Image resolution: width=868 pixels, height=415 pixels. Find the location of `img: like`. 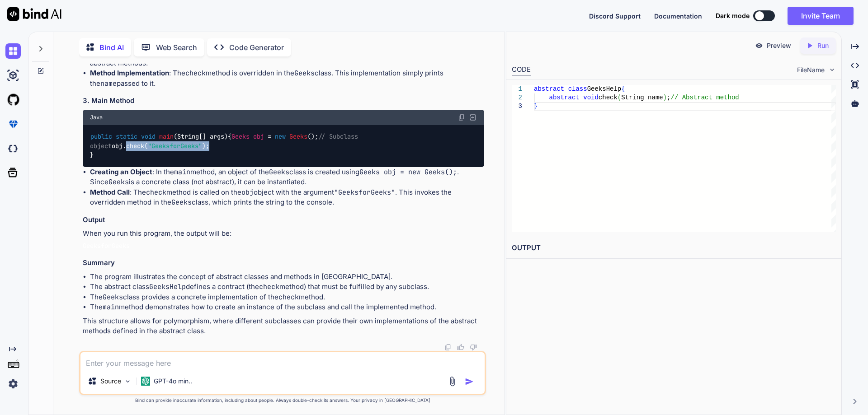

img: like is located at coordinates (460, 347).